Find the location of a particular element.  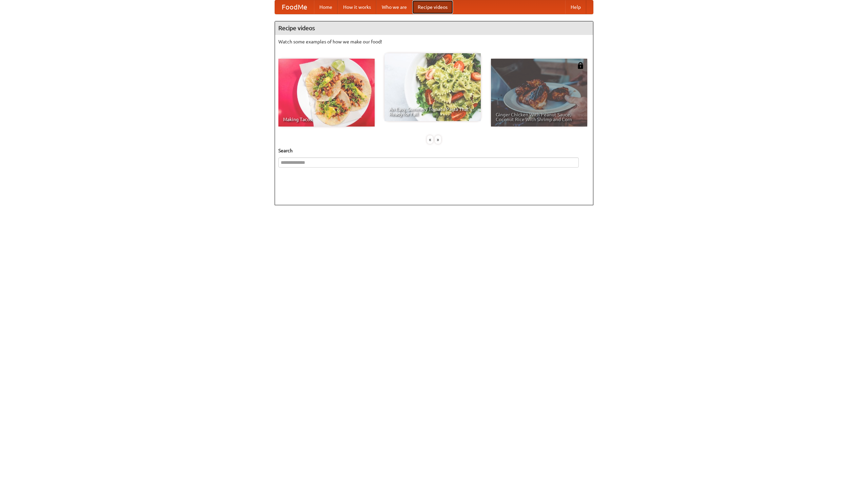

p: Watch some examples of how we make our food! is located at coordinates (434, 41).